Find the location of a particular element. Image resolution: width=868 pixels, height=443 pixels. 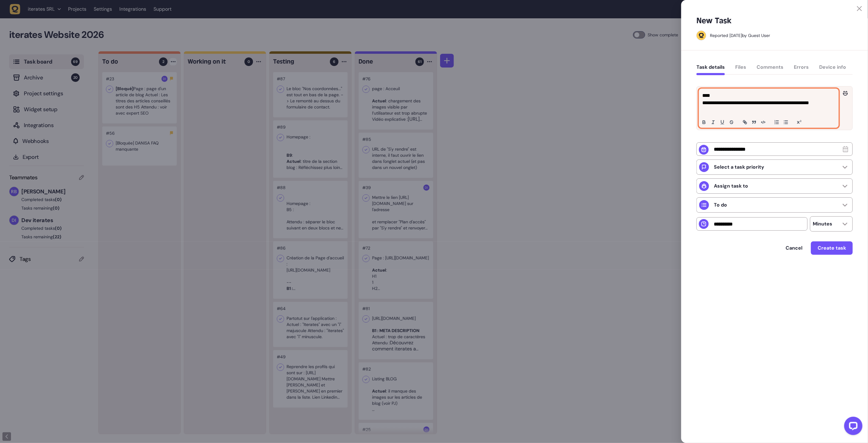

span: Create task is located at coordinates (832, 248).